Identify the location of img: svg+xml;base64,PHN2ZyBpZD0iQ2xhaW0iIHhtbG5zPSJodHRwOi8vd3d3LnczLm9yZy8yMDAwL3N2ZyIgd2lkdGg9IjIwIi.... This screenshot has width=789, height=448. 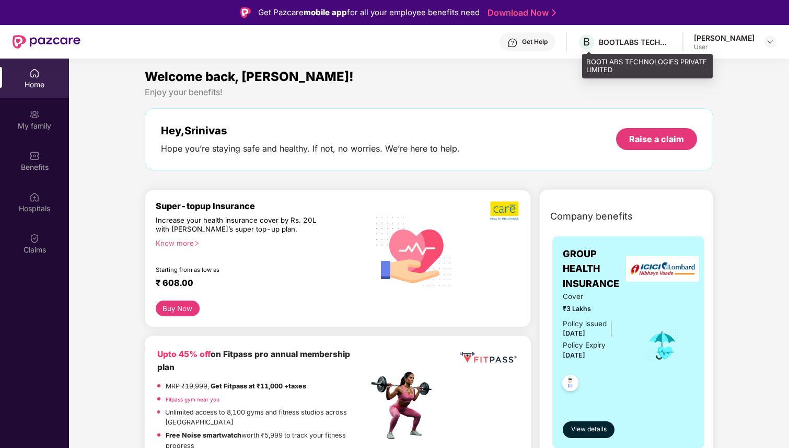
(34, 238).